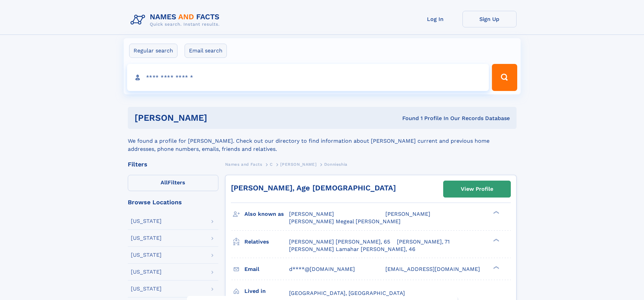 The height and width of the screenshot is (300, 644). What do you see at coordinates (173, 202) in the screenshot?
I see `div: Browse Locations` at bounding box center [173, 202].